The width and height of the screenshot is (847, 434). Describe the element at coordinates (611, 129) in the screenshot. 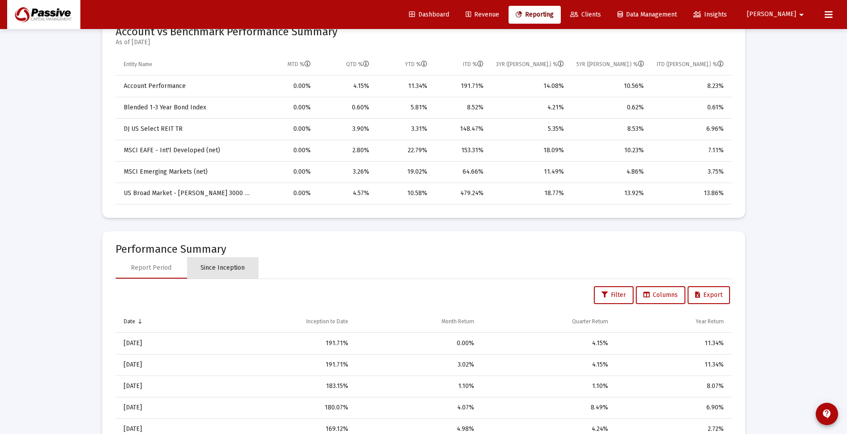

I see `div: 8.53%` at that location.